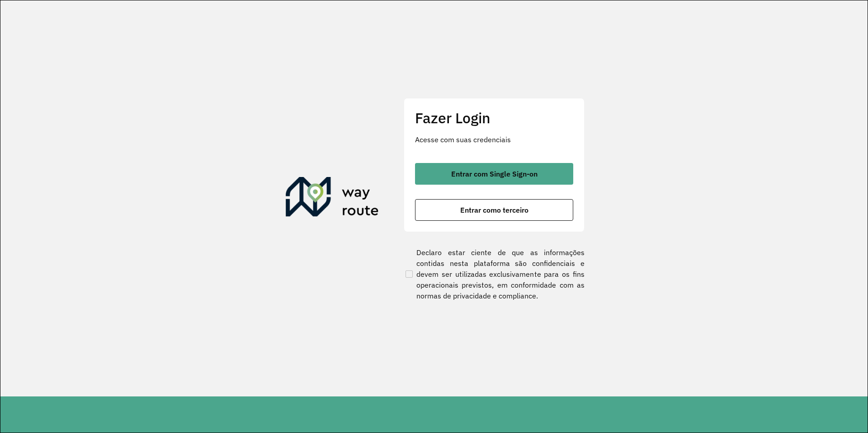 The image size is (868, 433). I want to click on label: Declaro estar ciente de que as informações contidas nesta plataforma são confidenciais e devem se..., so click(494, 274).